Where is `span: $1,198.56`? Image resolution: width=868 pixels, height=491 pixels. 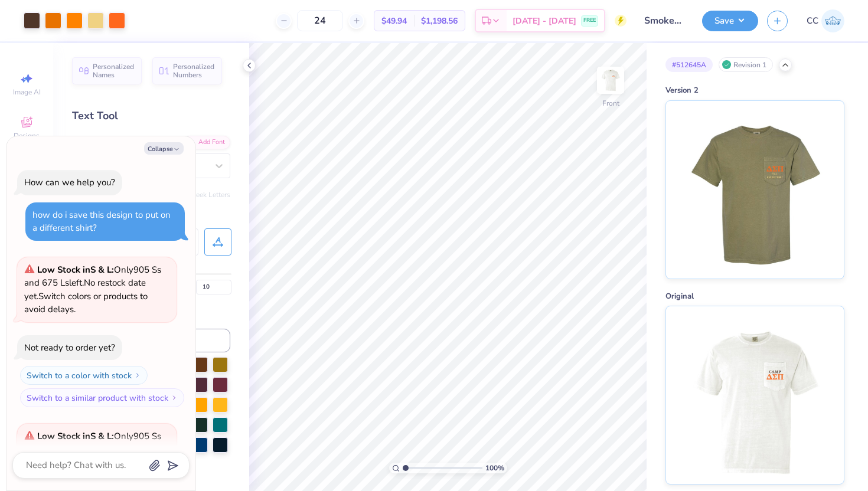 span: $1,198.56 is located at coordinates (439, 21).